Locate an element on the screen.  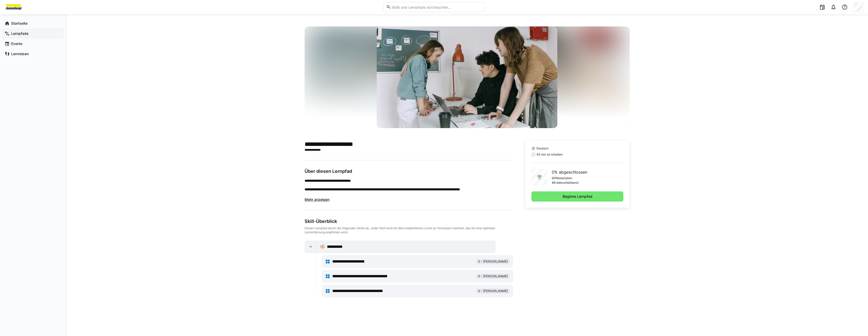
div: Dieser Lernpfad deckt die folgenden Skills ab. Jeder Skill wird mit dem empfohlenen Level an Vorw... is located at coordinates (409, 230).